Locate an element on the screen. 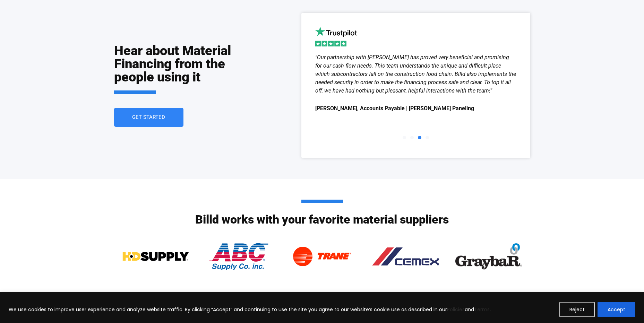  span: Go to slide 2 is located at coordinates (412, 137).